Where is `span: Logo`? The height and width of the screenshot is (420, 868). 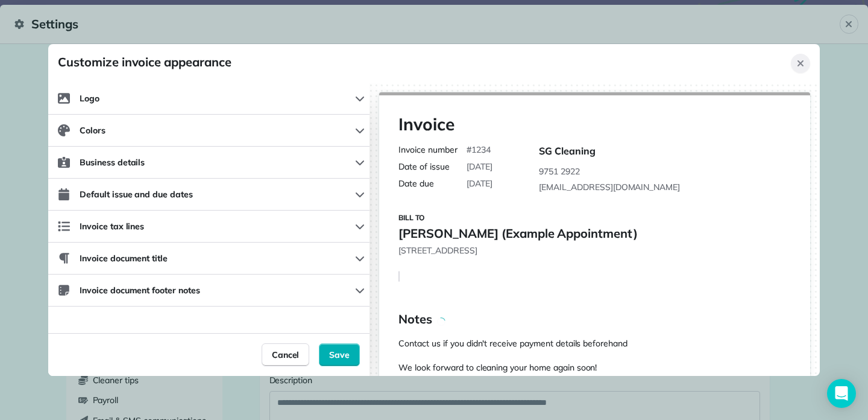 span: Logo is located at coordinates (89, 98).